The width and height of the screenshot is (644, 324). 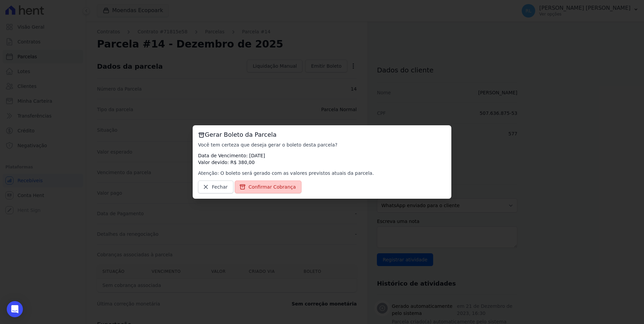 What do you see at coordinates (268, 187) in the screenshot?
I see `a: Confirmar Cobrança` at bounding box center [268, 187].